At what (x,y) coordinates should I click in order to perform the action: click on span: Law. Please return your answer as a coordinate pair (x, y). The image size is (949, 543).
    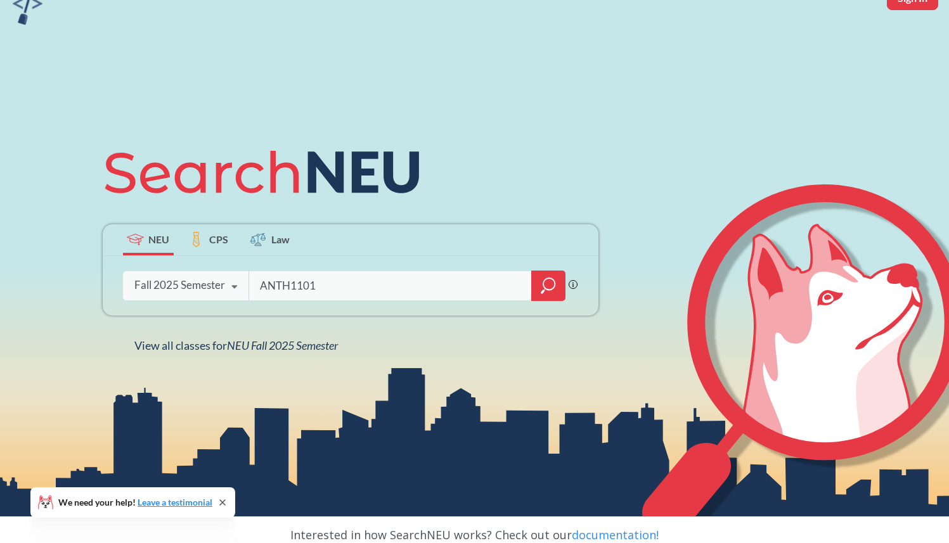
    Looking at the image, I should click on (280, 239).